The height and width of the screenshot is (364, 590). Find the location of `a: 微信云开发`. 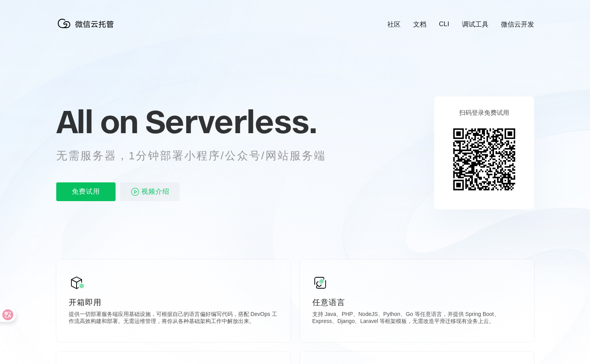

a: 微信云开发 is located at coordinates (517, 24).